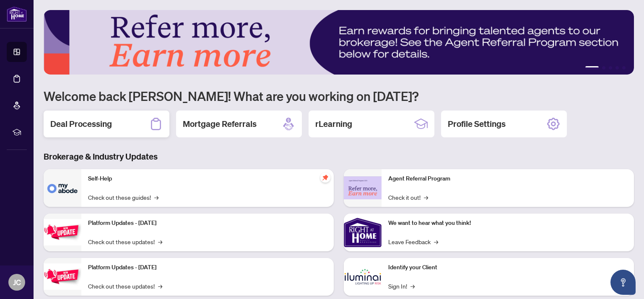 Image resolution: width=644 pixels, height=299 pixels. Describe the element at coordinates (624, 68) in the screenshot. I see `button: 5` at that location.